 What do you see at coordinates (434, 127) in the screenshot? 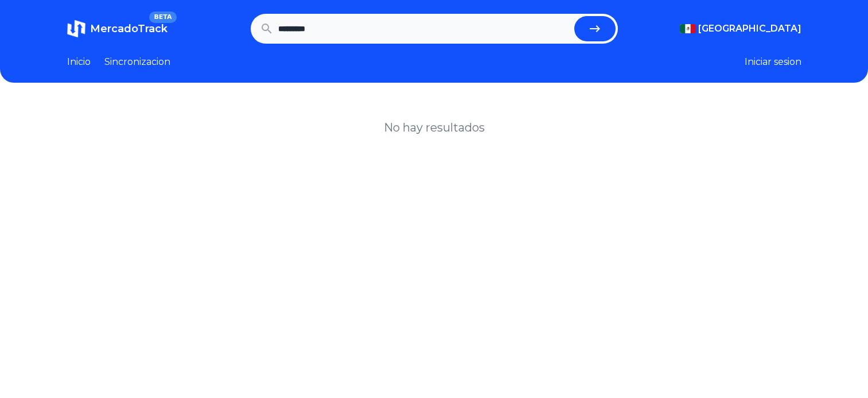
I see `h1: No hay resultados` at bounding box center [434, 127].